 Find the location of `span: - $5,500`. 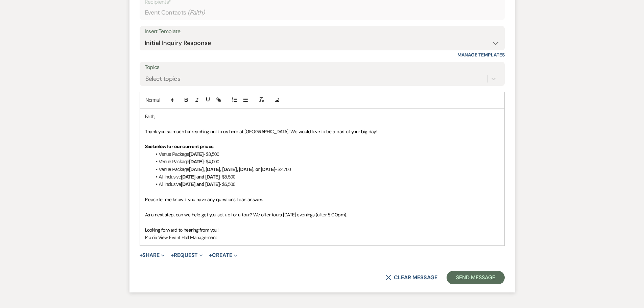

span: - $5,500 is located at coordinates (227, 177).